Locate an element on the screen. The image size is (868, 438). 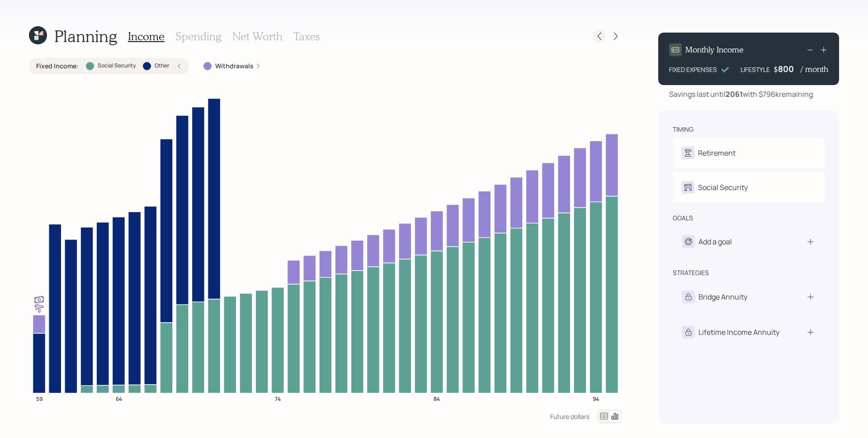
div: Bridge Annuity is located at coordinates (723, 297).